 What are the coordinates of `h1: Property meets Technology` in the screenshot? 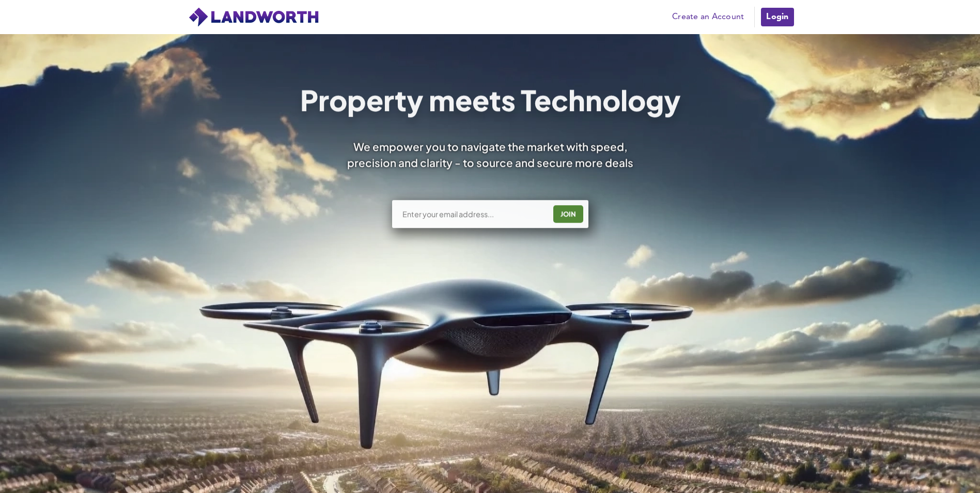 It's located at (490, 99).